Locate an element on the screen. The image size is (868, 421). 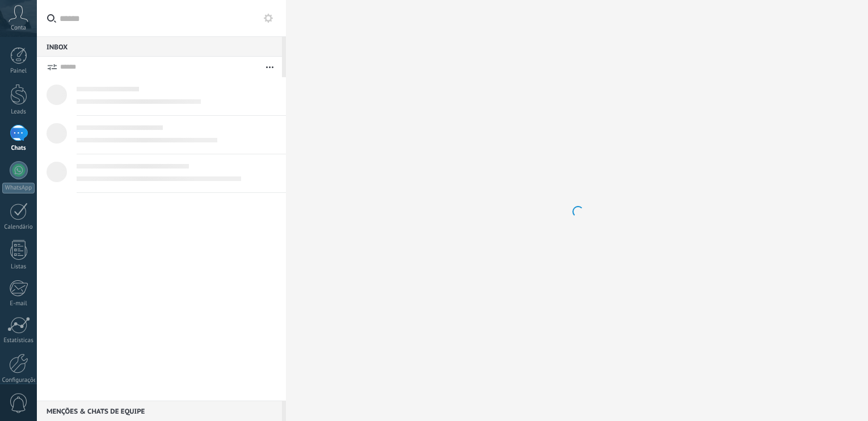
div: Menções & Chats de equipe is located at coordinates (160, 411).